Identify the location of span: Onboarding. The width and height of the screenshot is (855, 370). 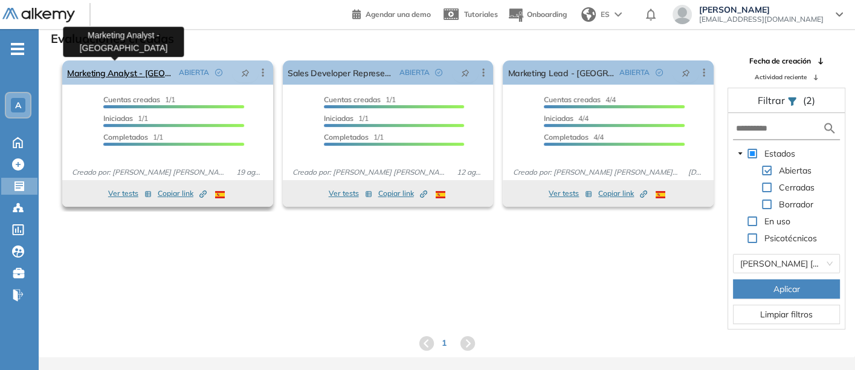
(547, 14).